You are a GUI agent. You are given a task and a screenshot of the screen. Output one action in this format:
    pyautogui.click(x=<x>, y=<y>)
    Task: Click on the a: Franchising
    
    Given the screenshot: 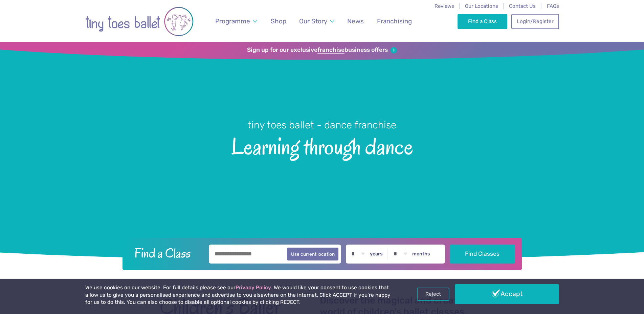 What is the action you would take?
    pyautogui.click(x=394, y=21)
    